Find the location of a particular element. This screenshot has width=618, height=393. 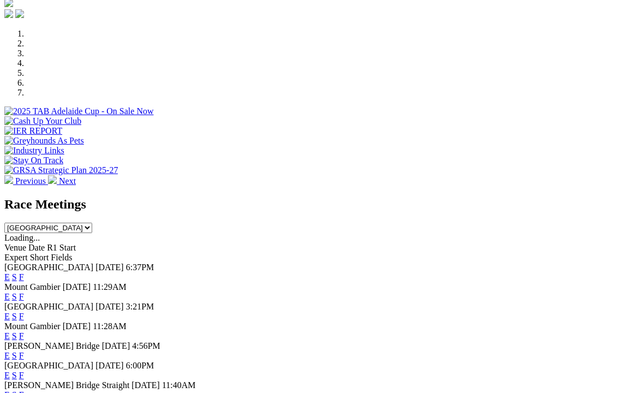

span: Fields is located at coordinates (61, 257).